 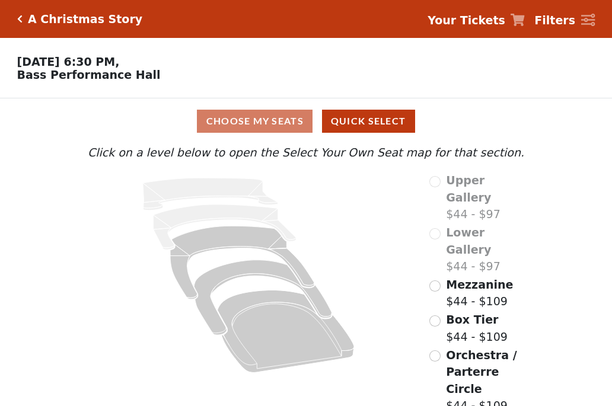 I want to click on strong: Filters, so click(x=555, y=20).